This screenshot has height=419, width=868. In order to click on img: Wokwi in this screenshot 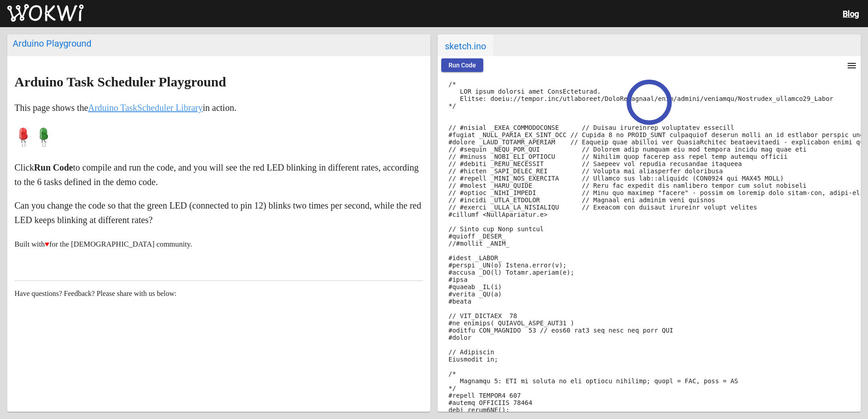, I will do `click(45, 13)`.